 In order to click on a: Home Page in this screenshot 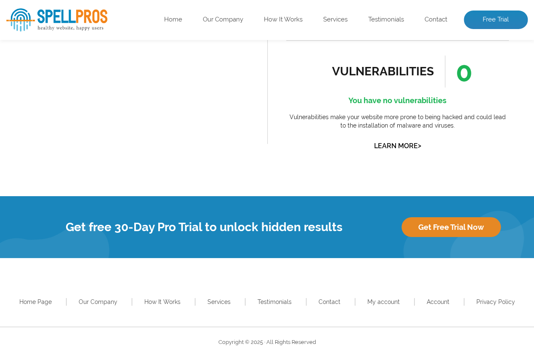, I will do `click(35, 302)`.